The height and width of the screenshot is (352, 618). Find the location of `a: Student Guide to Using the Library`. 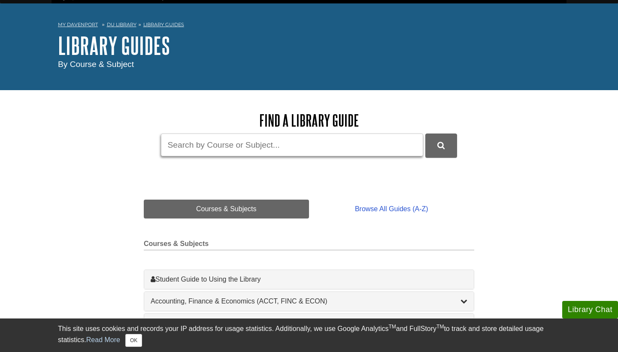

a: Student Guide to Using the Library is located at coordinates (309, 279).